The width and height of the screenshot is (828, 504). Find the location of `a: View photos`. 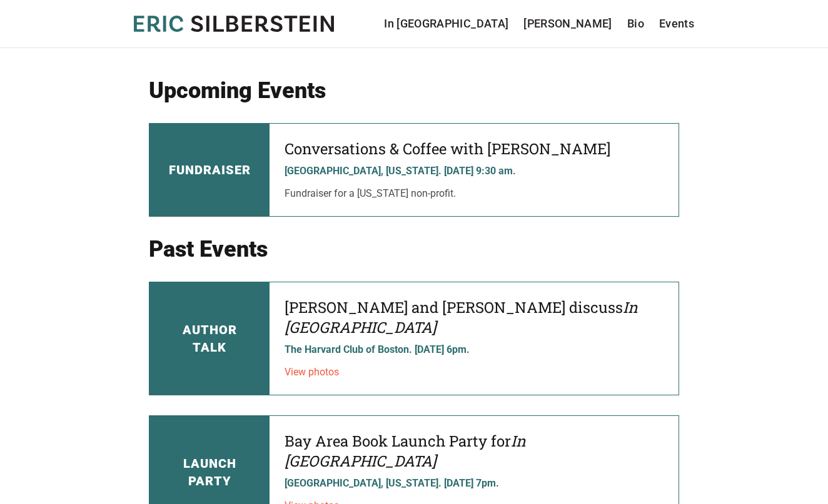

a: View photos is located at coordinates (311, 372).